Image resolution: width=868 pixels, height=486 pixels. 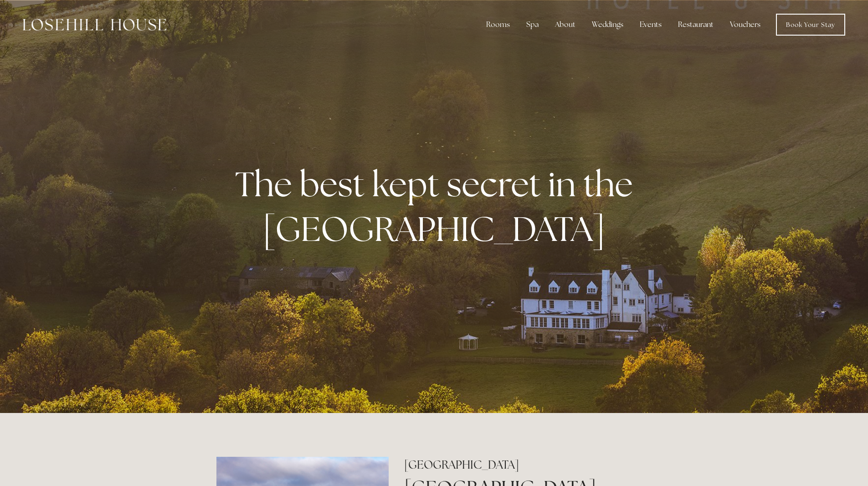 I want to click on div: Events, so click(x=651, y=25).